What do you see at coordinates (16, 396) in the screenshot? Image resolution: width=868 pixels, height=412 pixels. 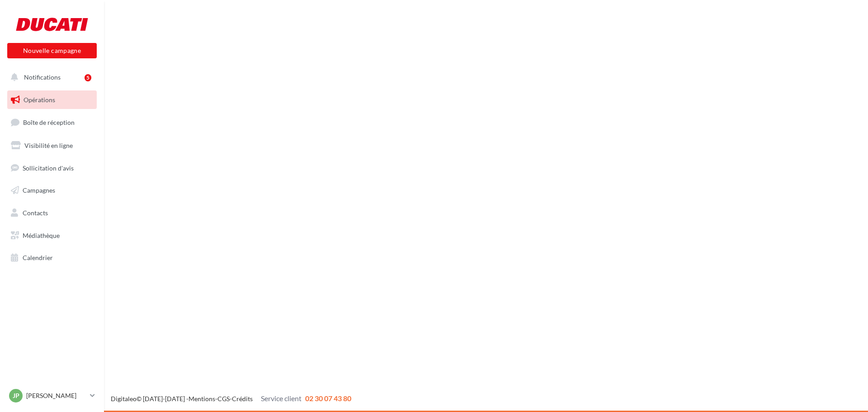 I see `span: JP` at bounding box center [16, 396].